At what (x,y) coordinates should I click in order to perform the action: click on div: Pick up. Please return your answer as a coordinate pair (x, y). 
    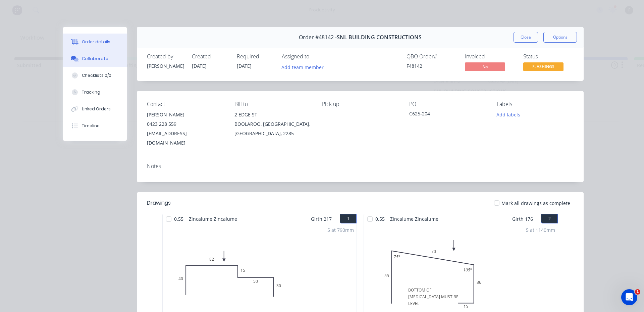
    Looking at the image, I should click on (360, 104).